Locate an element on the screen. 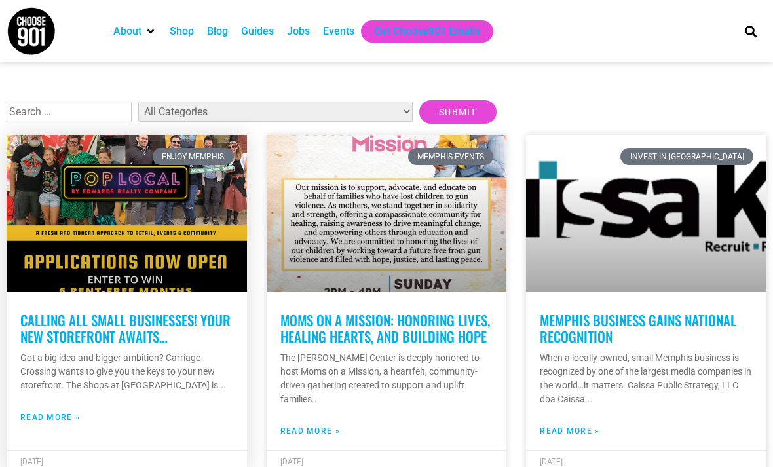 The width and height of the screenshot is (773, 467). div: Events is located at coordinates (339, 31).